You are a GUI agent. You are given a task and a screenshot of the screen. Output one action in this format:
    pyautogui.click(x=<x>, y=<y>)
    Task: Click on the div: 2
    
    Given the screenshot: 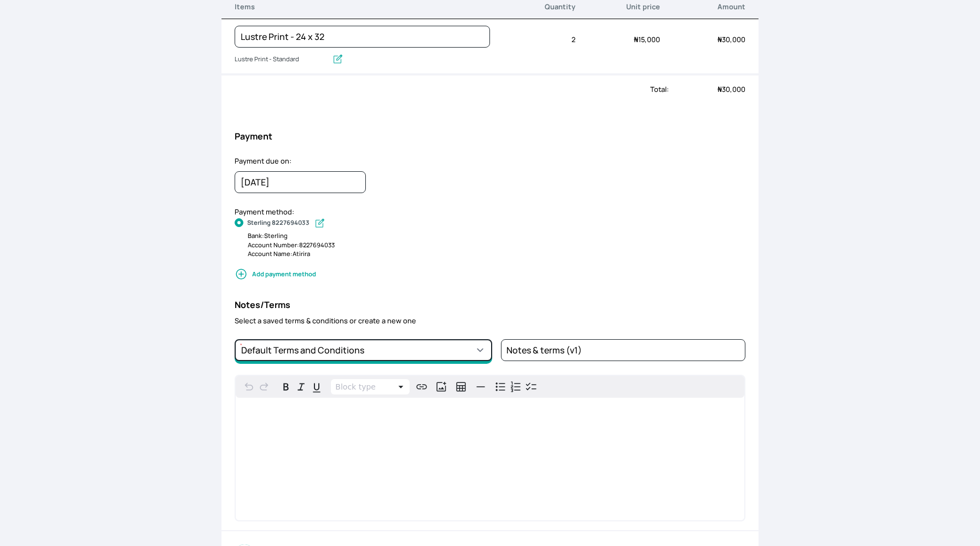 What is the action you would take?
    pyautogui.click(x=533, y=39)
    